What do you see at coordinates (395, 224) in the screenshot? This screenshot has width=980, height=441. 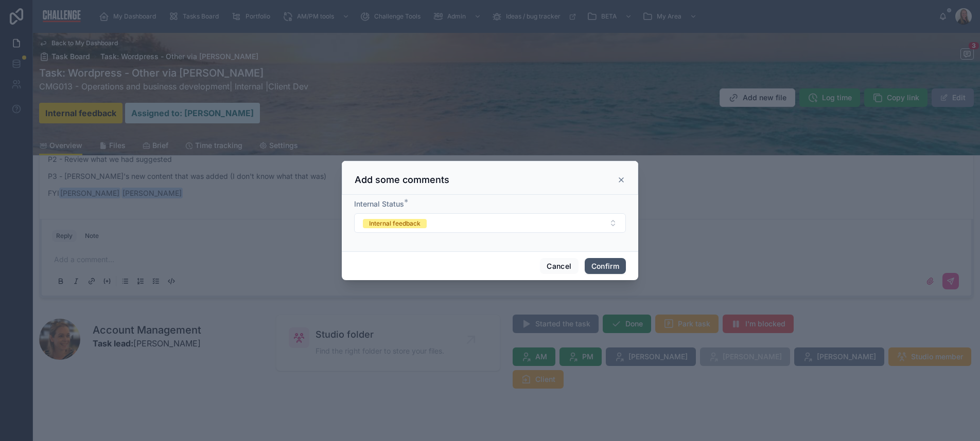 I see `div: Internal feedback` at bounding box center [395, 224].